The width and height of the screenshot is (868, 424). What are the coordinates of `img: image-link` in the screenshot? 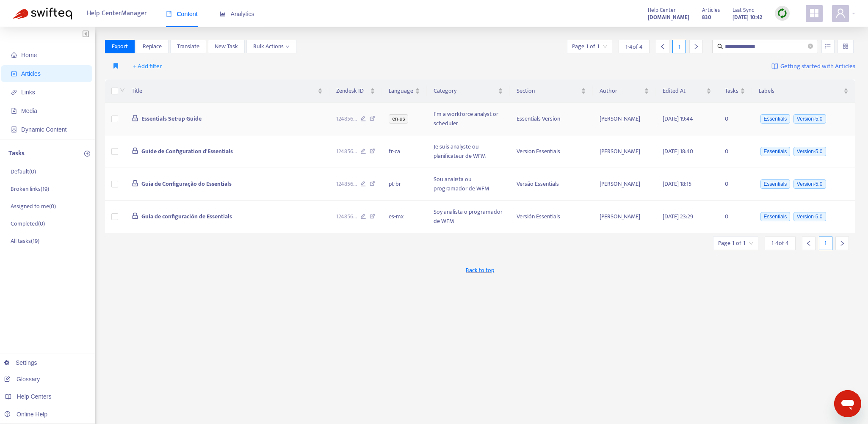 It's located at (775, 66).